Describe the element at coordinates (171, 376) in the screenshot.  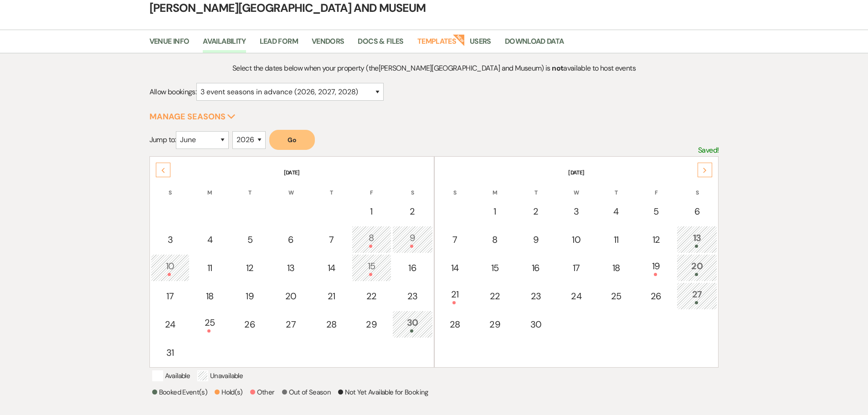
I see `p: Available` at that location.